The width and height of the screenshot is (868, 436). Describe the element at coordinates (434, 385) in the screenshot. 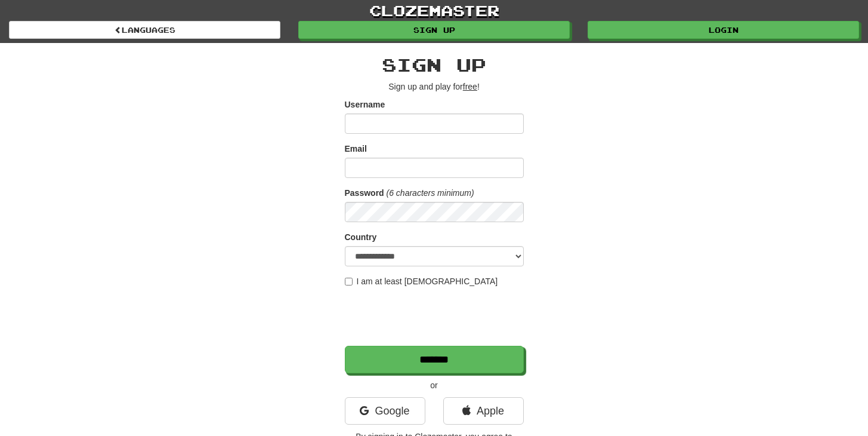

I see `p: or` at that location.